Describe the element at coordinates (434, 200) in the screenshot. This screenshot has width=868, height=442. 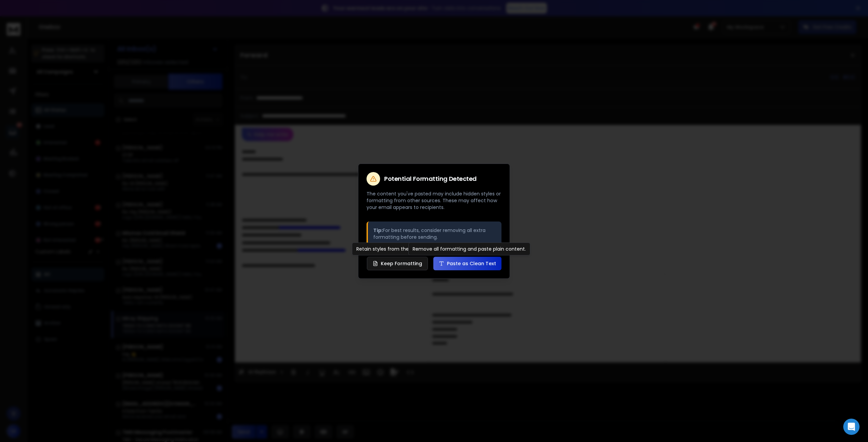
I see `p: The content you've pasted may include hidden styles or formatting from other sources. These may a...` at that location.